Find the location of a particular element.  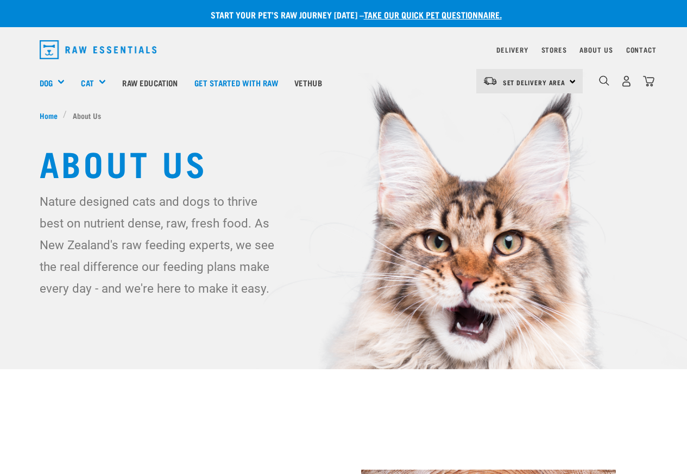

img: van-moving.png is located at coordinates (490, 81).